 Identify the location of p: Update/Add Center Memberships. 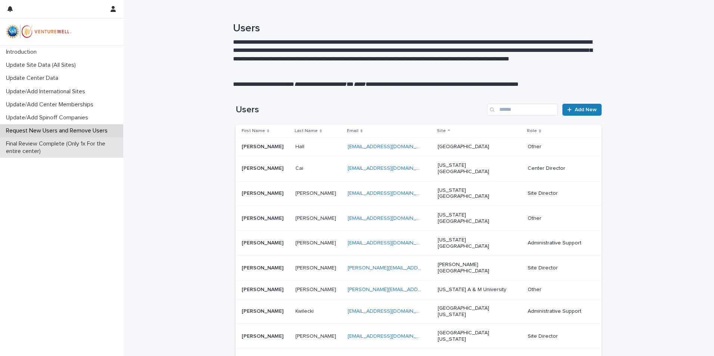
(51, 105).